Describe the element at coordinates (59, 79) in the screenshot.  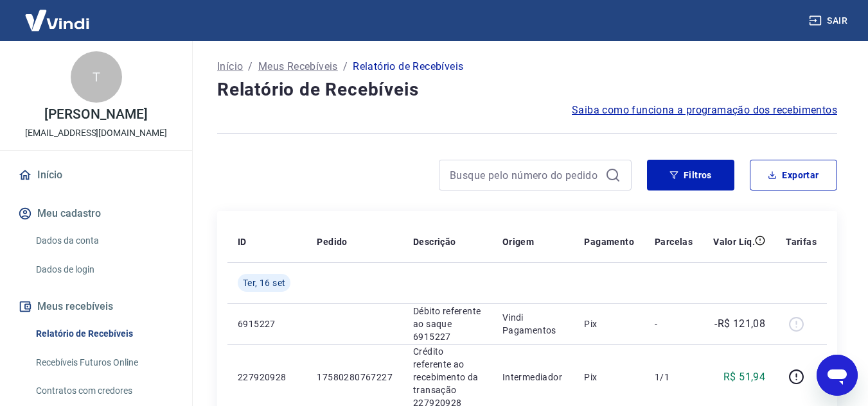
I see `img: tab_domain_overview_orange.svg` at that location.